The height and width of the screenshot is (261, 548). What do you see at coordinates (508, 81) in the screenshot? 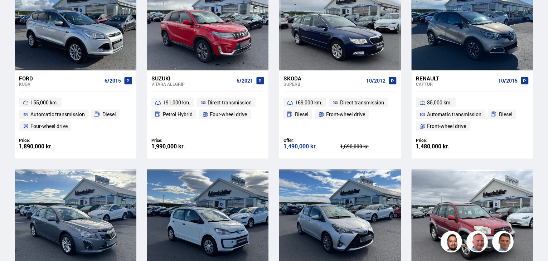
I see `font: 10/2015` at bounding box center [508, 81].